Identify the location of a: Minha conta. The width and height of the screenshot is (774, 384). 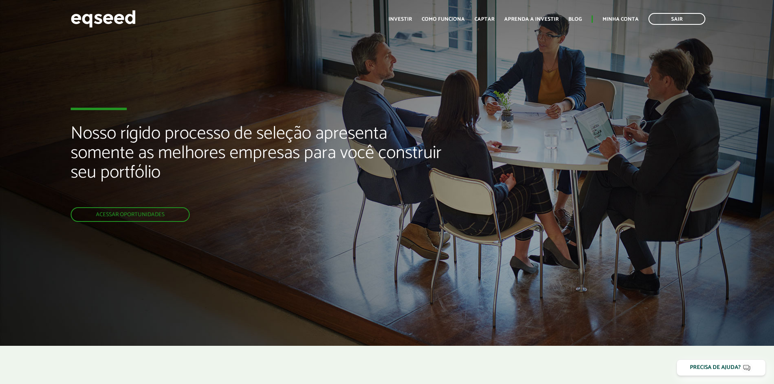
(621, 19).